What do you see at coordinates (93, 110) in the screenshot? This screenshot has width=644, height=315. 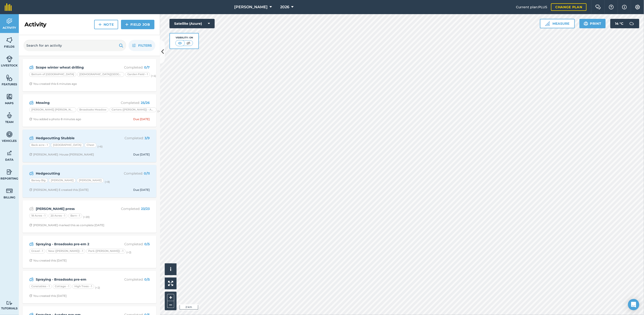 I see `div: Broadoaks Meadow` at bounding box center [93, 110].